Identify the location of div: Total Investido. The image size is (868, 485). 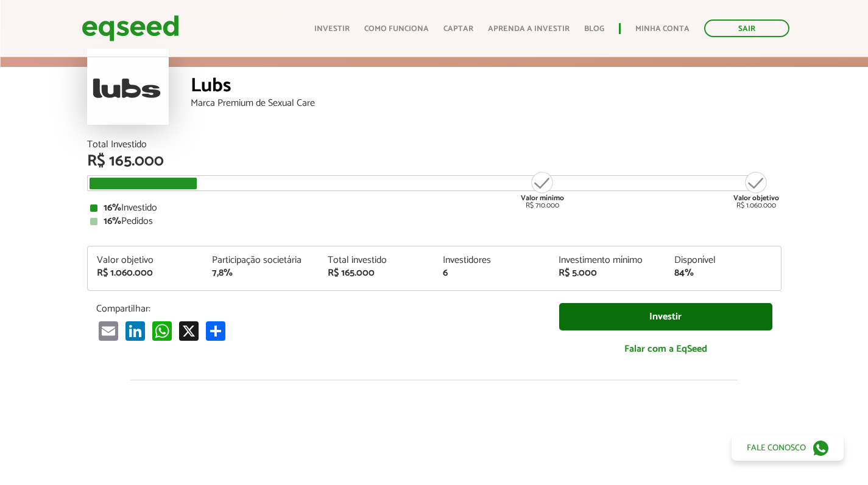
(434, 145).